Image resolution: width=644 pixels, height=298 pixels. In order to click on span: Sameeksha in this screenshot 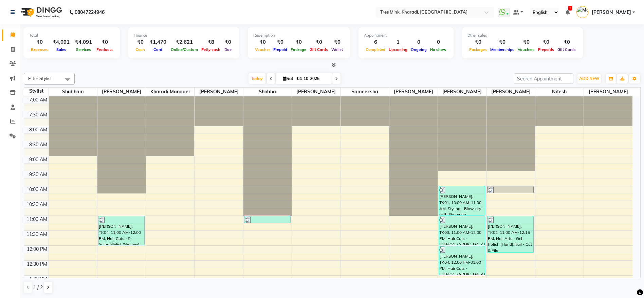, I will do `click(365, 92)`.